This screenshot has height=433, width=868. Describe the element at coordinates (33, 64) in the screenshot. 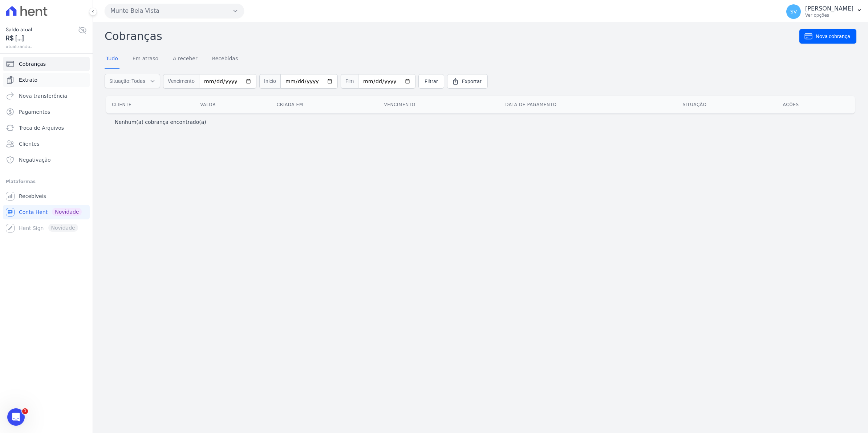

I see `span: Cobranças` at that location.